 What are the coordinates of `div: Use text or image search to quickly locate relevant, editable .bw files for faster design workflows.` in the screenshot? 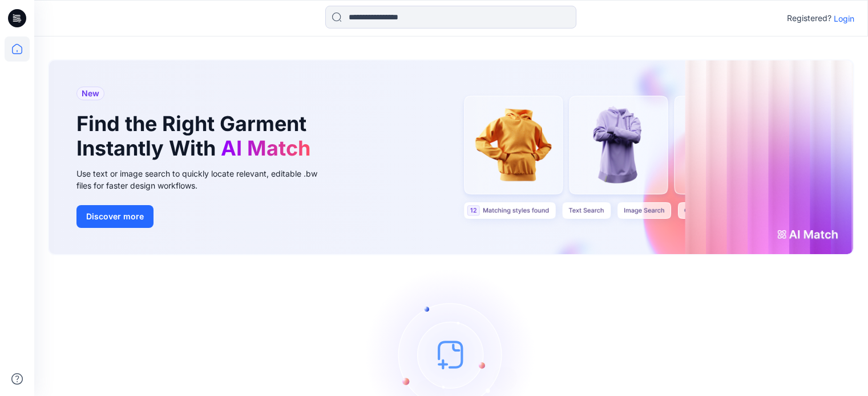 It's located at (205, 179).